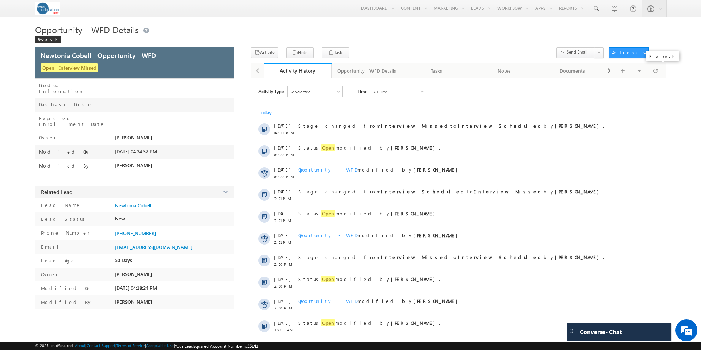 This screenshot has width=701, height=350. What do you see at coordinates (160, 345) in the screenshot?
I see `a: Acceptable Use` at bounding box center [160, 345].